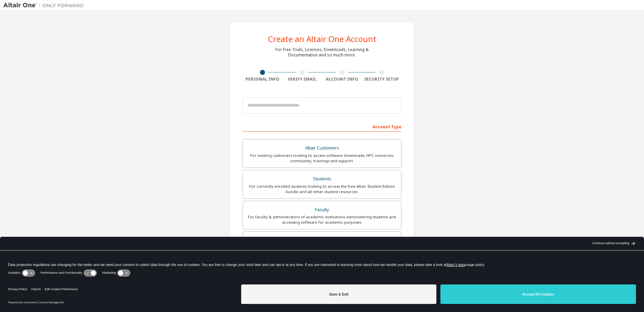 The height and width of the screenshot is (312, 644). Describe the element at coordinates (322, 179) in the screenshot. I see `div: Students` at that location.